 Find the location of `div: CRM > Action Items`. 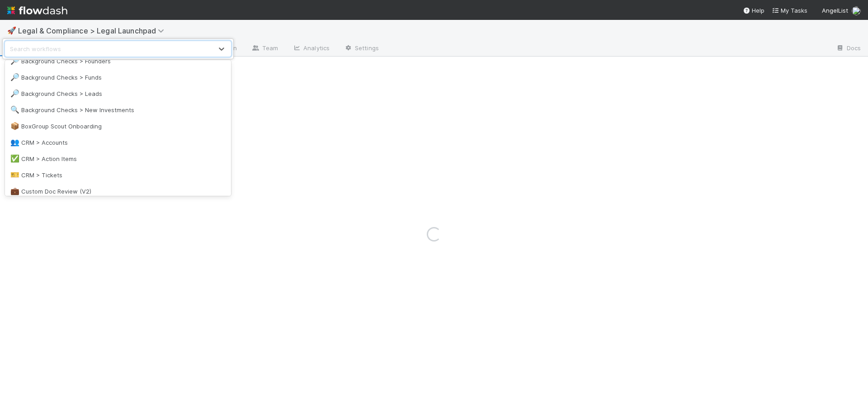

div: CRM > Action Items is located at coordinates (118, 159).